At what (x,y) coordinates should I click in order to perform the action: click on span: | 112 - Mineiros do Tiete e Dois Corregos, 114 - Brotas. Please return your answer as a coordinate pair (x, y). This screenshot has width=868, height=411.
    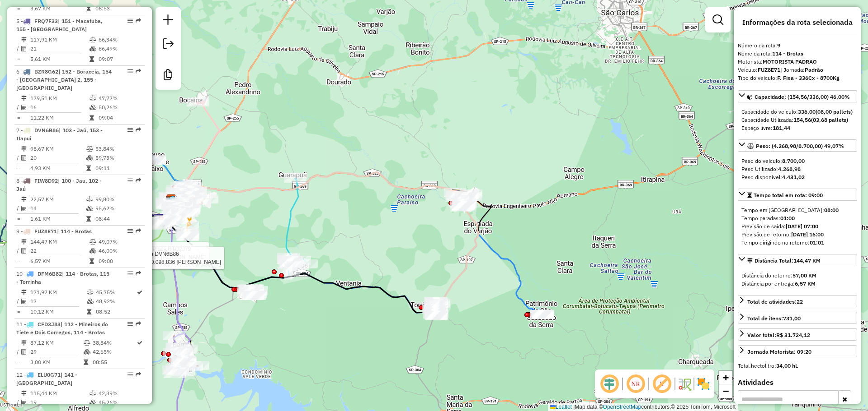
    Looking at the image, I should click on (62, 328).